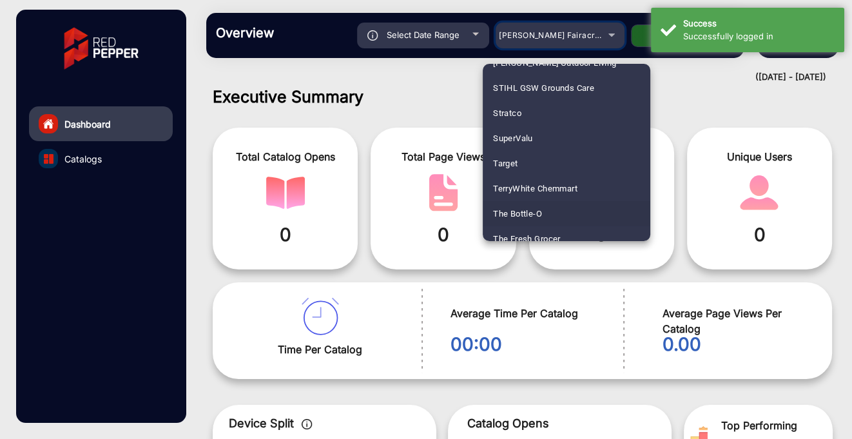 The image size is (852, 439). What do you see at coordinates (544, 88) in the screenshot?
I see `span: STIHL GSW Grounds Care` at bounding box center [544, 88].